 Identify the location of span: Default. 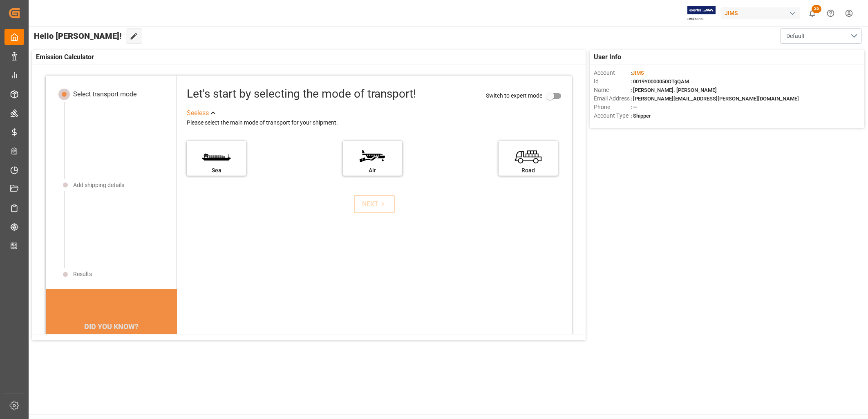
(795, 36).